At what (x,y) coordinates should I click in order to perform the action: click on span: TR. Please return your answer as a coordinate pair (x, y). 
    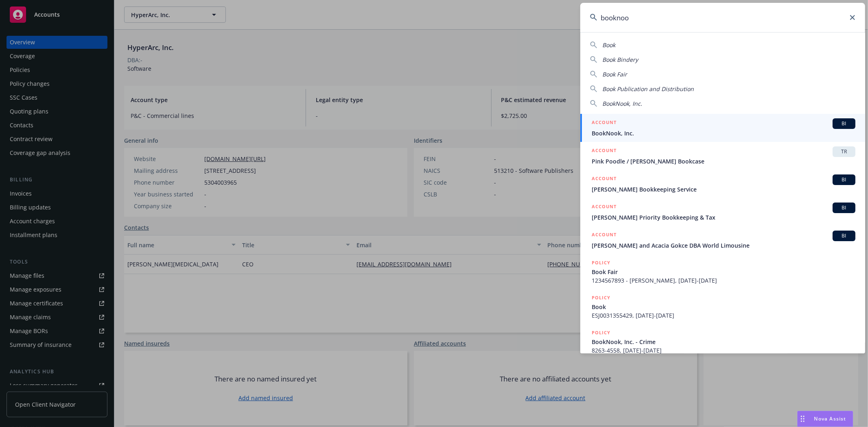
    Looking at the image, I should click on (844, 152).